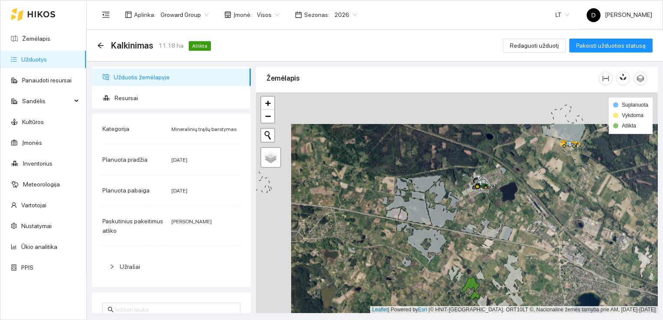  Describe the element at coordinates (534, 46) in the screenshot. I see `span: Redaguoti užduotį` at that location.